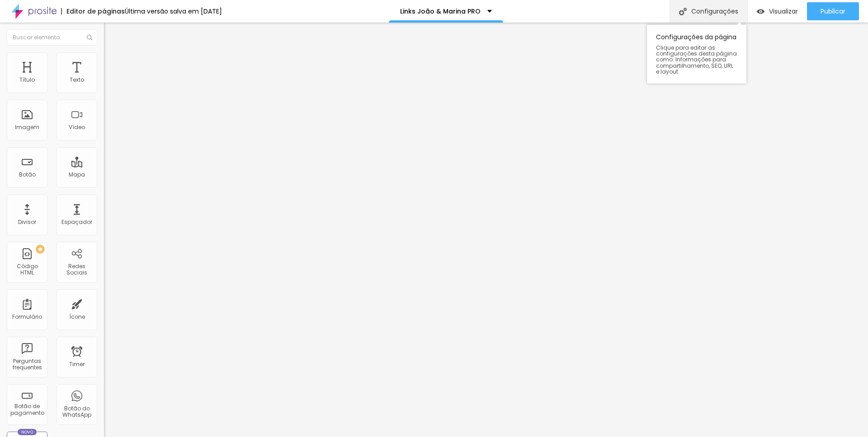 This screenshot has width=868, height=437. What do you see at coordinates (77, 412) in the screenshot?
I see `div: Botão do WhatsApp` at bounding box center [77, 412].